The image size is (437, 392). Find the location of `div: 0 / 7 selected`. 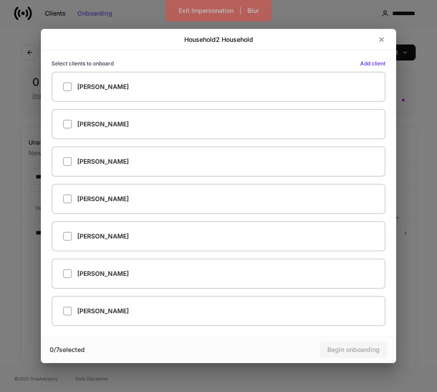

div: 0 / 7 selected is located at coordinates (134, 349).